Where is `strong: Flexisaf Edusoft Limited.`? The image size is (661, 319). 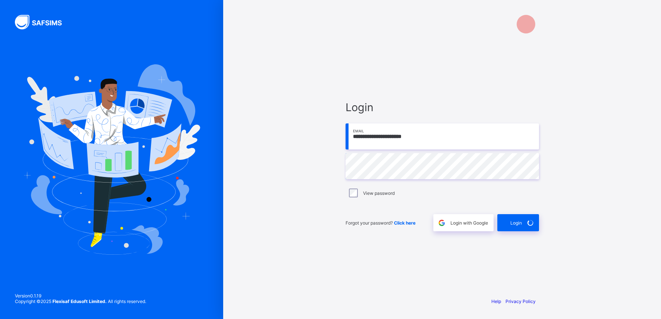 strong: Flexisaf Edusoft Limited. is located at coordinates (80, 301).